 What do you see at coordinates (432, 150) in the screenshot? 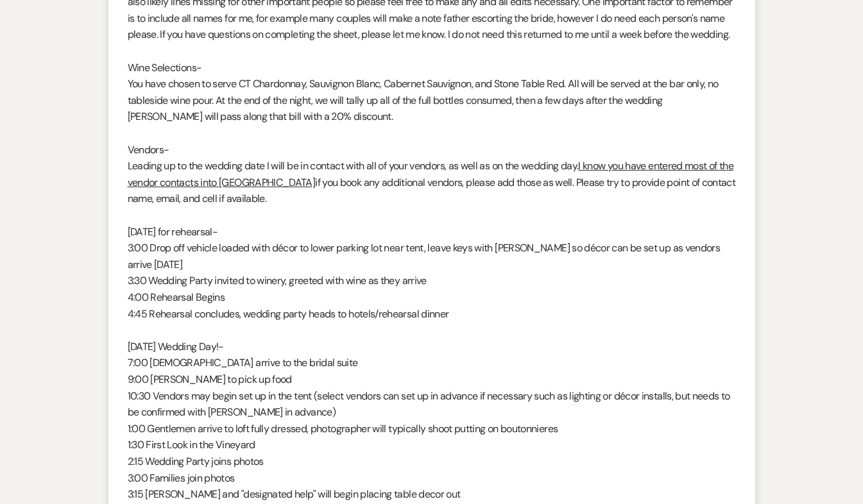
I see `p: Vendors-` at bounding box center [432, 150].